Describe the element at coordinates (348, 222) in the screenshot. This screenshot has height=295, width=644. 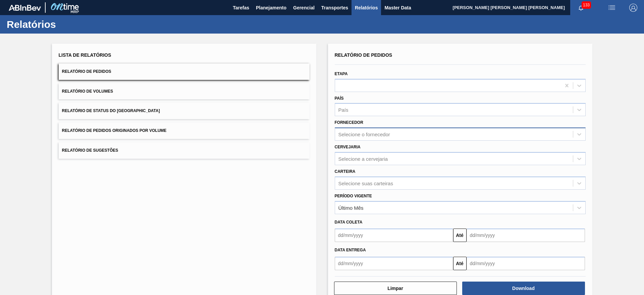
I see `span: Data coleta` at that location.